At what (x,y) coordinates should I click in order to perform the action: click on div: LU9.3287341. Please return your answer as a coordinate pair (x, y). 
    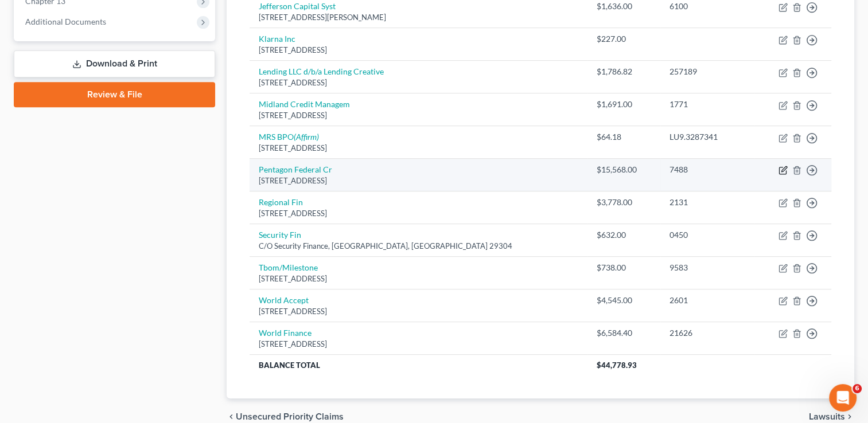
    Looking at the image, I should click on (707, 137).